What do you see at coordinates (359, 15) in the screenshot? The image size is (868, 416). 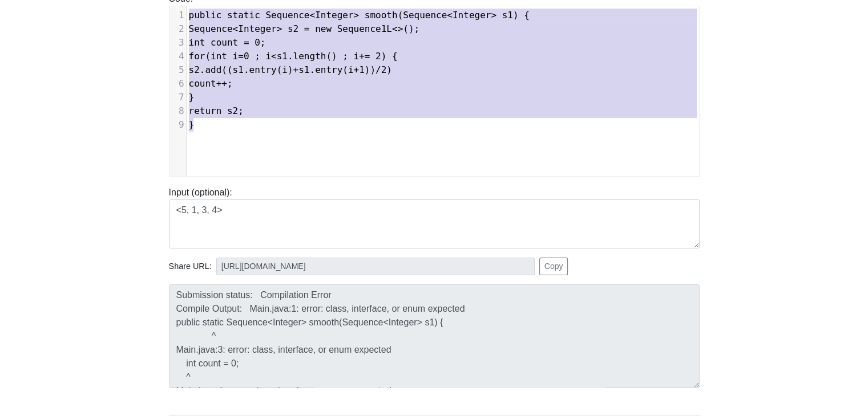 I see `span: public static Sequence<Integer> smooth(Sequence<Integer> s1) {` at bounding box center [359, 15].